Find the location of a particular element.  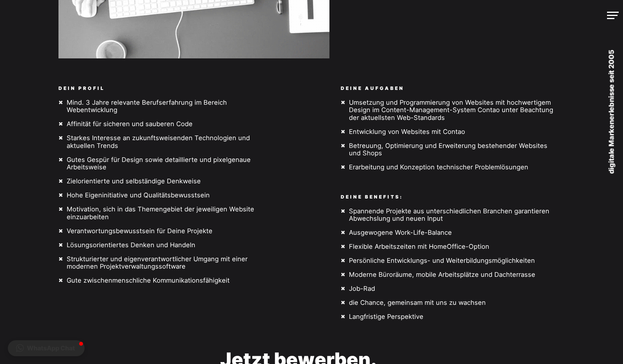

li: Flexible Arbeitszeiten mit HomeOffice-Option is located at coordinates (449, 247).